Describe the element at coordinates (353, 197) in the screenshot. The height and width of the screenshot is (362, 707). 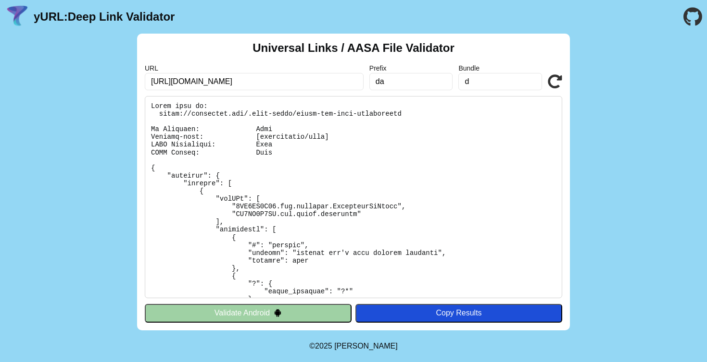
I see `pre: Lorem ipsu do: sitam://consectet.adi/.elit-seddo/eiusm-tem-inci-utlaboreetd Ma Aliquaen: Admi Ven...` at that location.